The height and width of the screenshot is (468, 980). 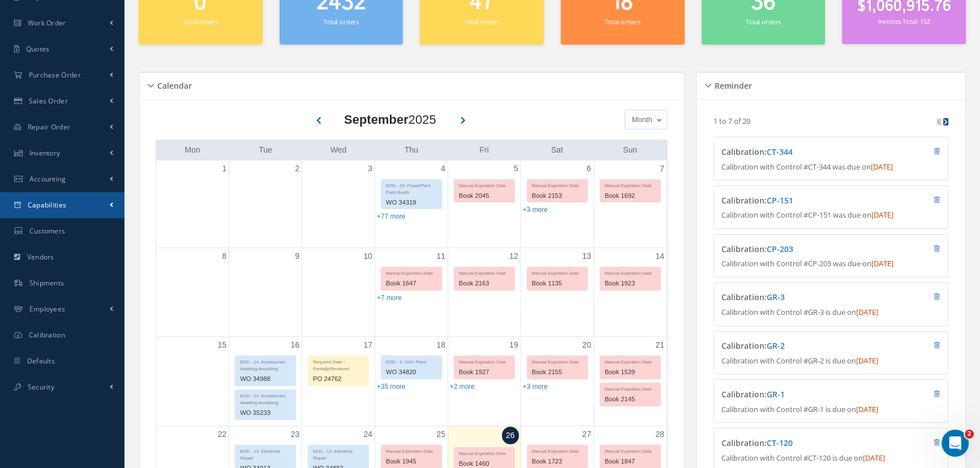 What do you see at coordinates (732, 121) in the screenshot?
I see `p: 1 to 7 of 20` at bounding box center [732, 121].